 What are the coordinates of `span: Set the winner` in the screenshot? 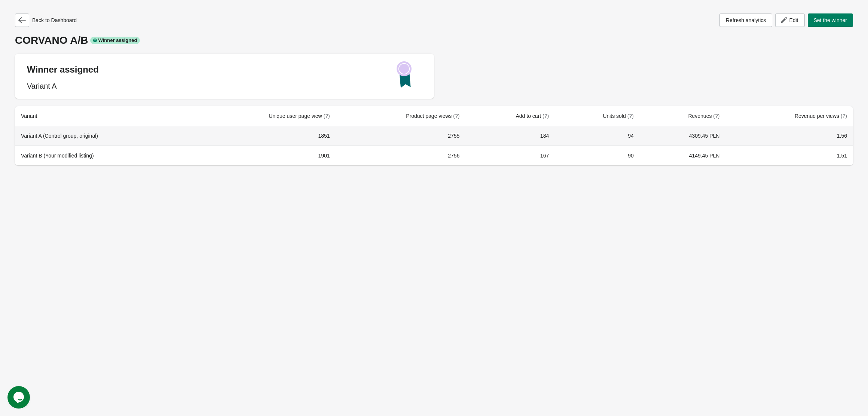 It's located at (831, 20).